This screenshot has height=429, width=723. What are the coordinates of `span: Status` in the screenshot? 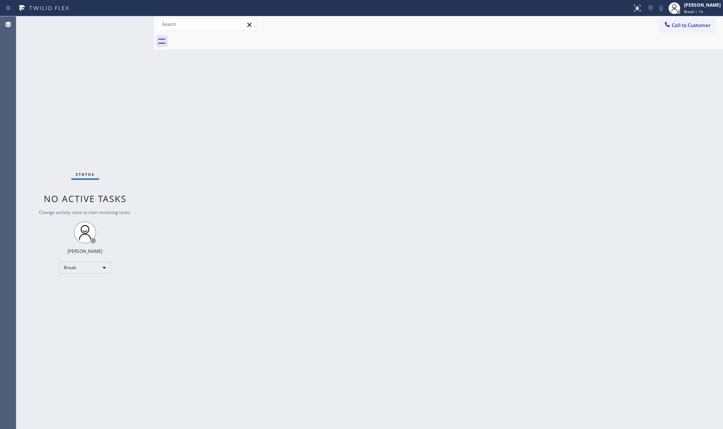 It's located at (85, 174).